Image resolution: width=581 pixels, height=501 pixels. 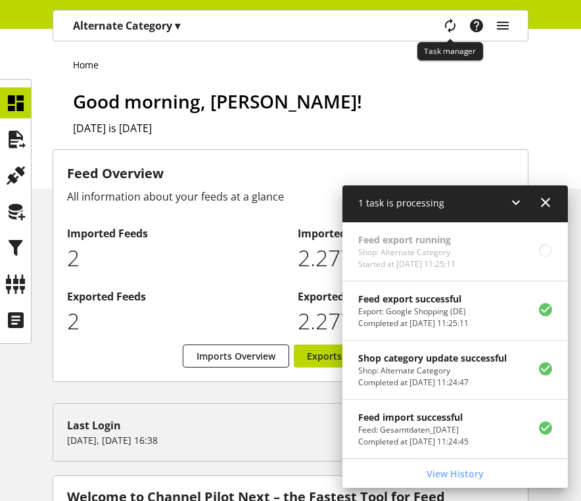 I want to click on span: View History, so click(x=455, y=473).